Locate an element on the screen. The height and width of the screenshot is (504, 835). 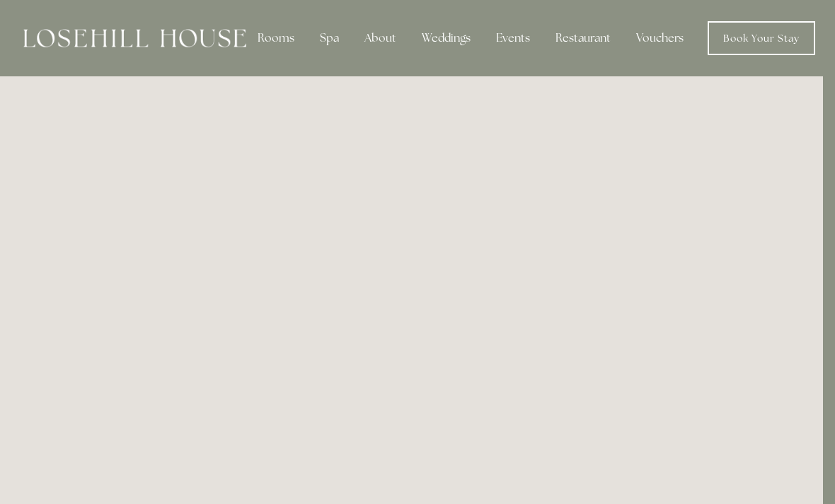
div: Spa is located at coordinates (329, 38).